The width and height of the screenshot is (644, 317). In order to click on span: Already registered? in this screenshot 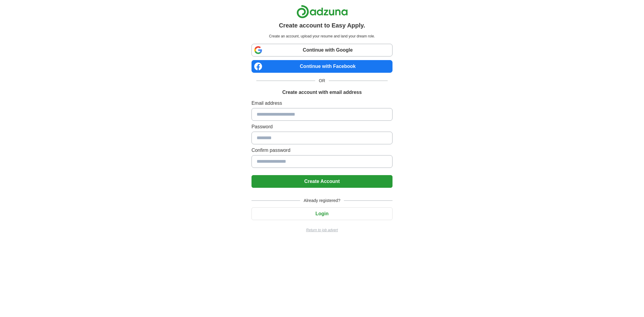, I will do `click(322, 200)`.